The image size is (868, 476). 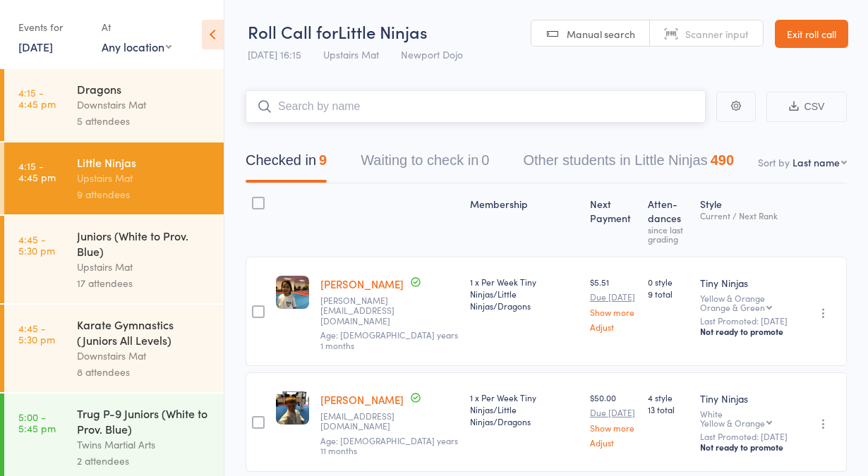 I want to click on div: $50.00, so click(x=613, y=419).